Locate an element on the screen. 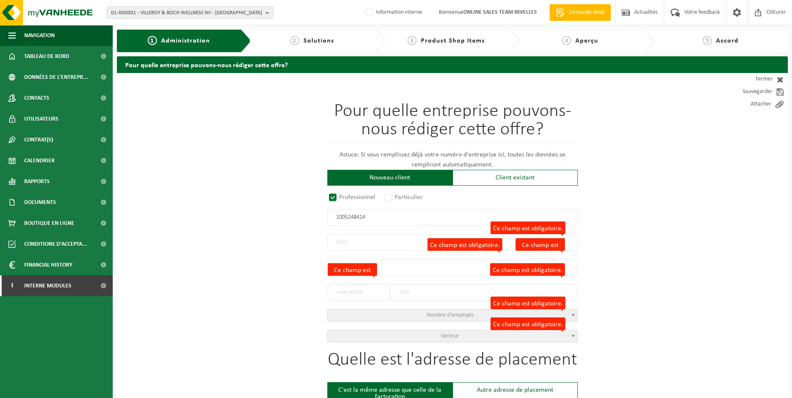 This screenshot has height=398, width=792. div: Nouveau client is located at coordinates (390, 178).